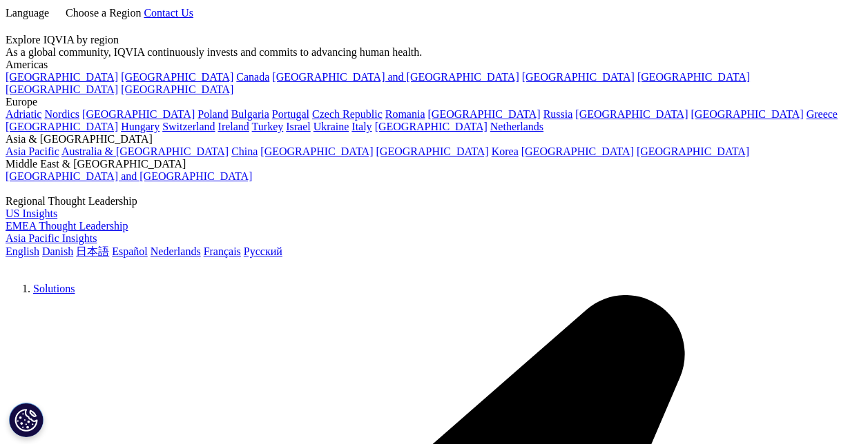  Describe the element at coordinates (434, 52) in the screenshot. I see `div: As a global community, IQVIA continuously invests and commits to advancing human health.` at that location.